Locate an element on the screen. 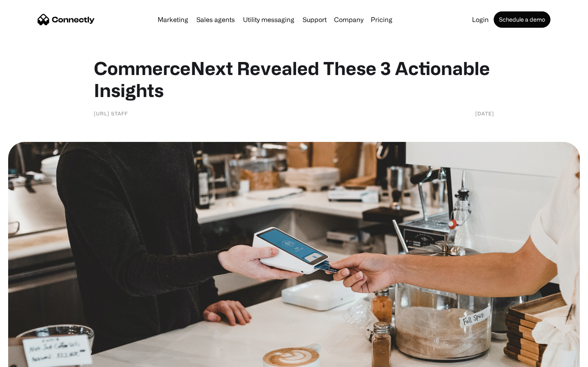 This screenshot has height=367, width=588. ul: Language list is located at coordinates (33, 359).